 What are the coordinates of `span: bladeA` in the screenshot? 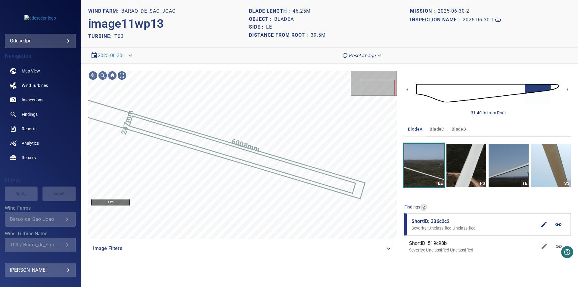 It's located at (415, 129).